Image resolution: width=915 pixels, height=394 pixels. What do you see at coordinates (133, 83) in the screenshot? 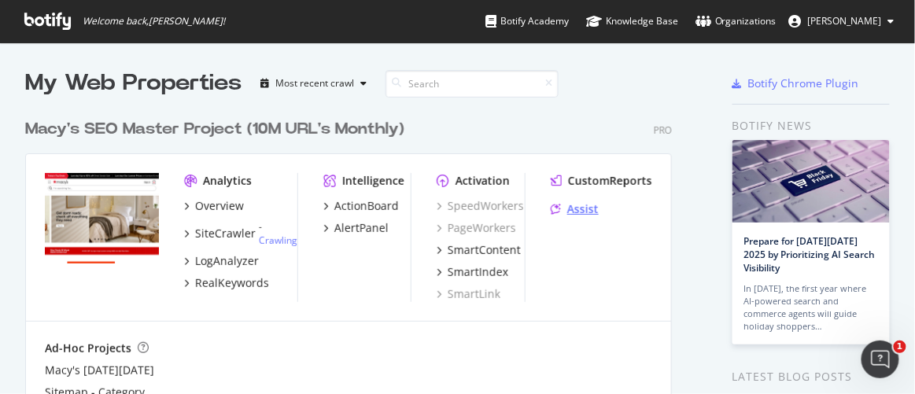
I see `div: My Web Properties` at bounding box center [133, 83].